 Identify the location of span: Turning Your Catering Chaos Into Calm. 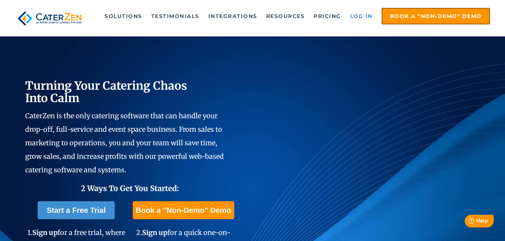
(106, 92).